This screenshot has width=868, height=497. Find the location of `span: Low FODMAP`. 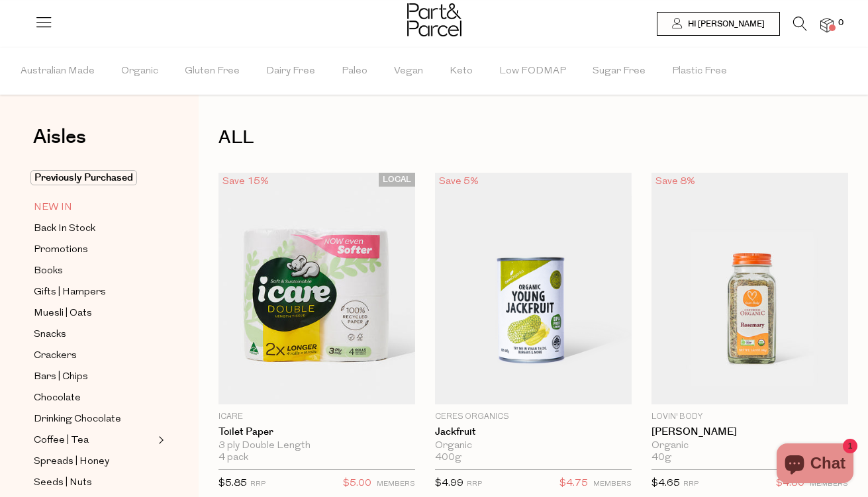

span: Low FODMAP is located at coordinates (532, 72).